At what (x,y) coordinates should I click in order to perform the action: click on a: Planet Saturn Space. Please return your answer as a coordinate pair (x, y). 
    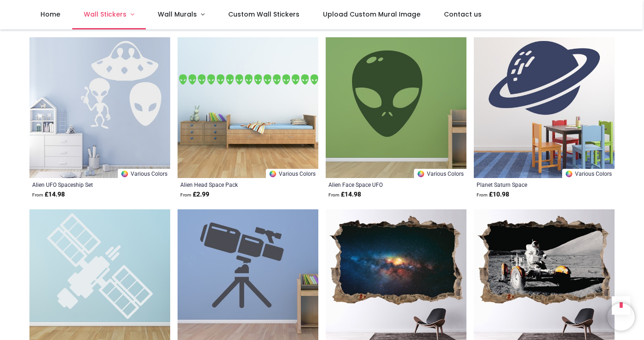
    Looking at the image, I should click on (530, 184).